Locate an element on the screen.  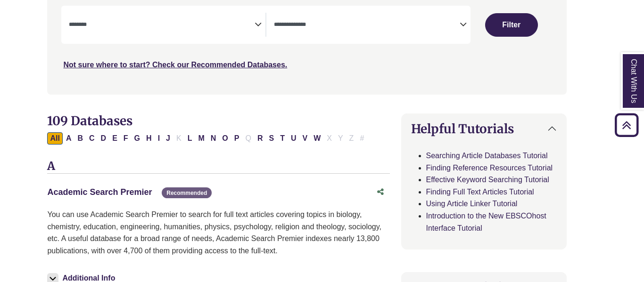
a: Back to Top is located at coordinates (626, 125).